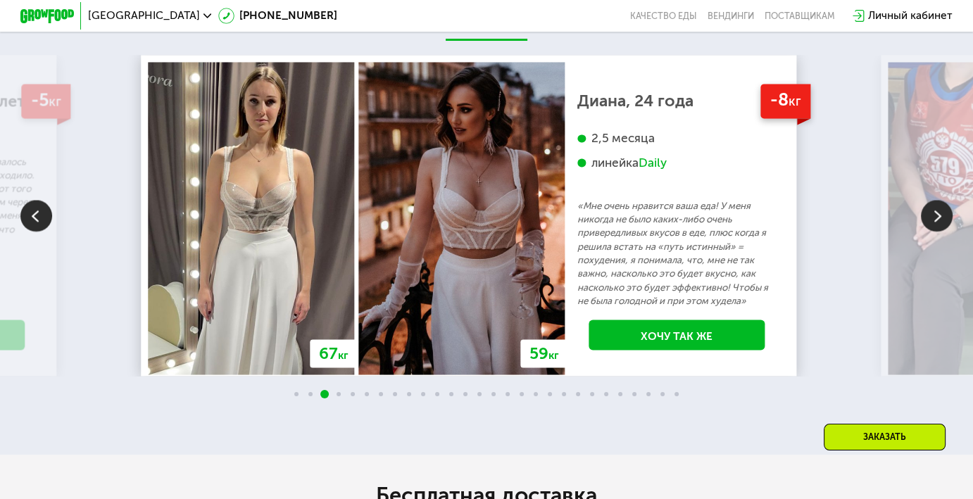  I want to click on div: 59, so click(544, 353).